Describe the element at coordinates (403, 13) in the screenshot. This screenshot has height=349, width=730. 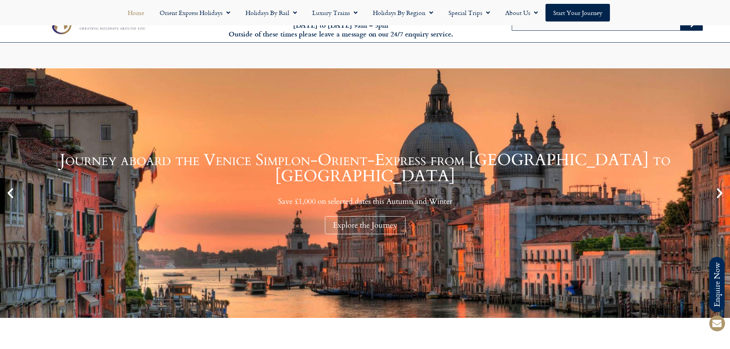
I see `a: Holidays by Region` at that location.